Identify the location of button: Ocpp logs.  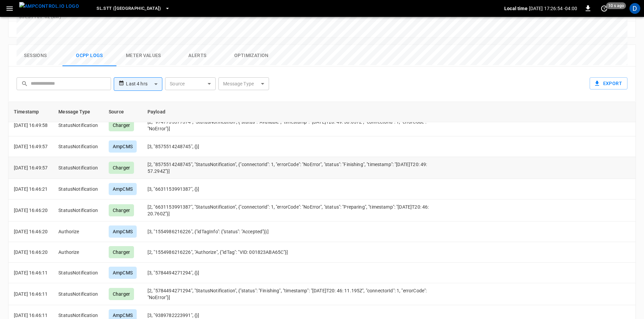
(89, 56).